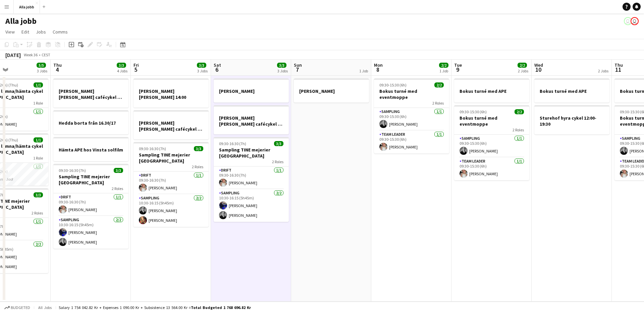  Describe the element at coordinates (21, 308) in the screenshot. I see `span: Budgeted` at that location.